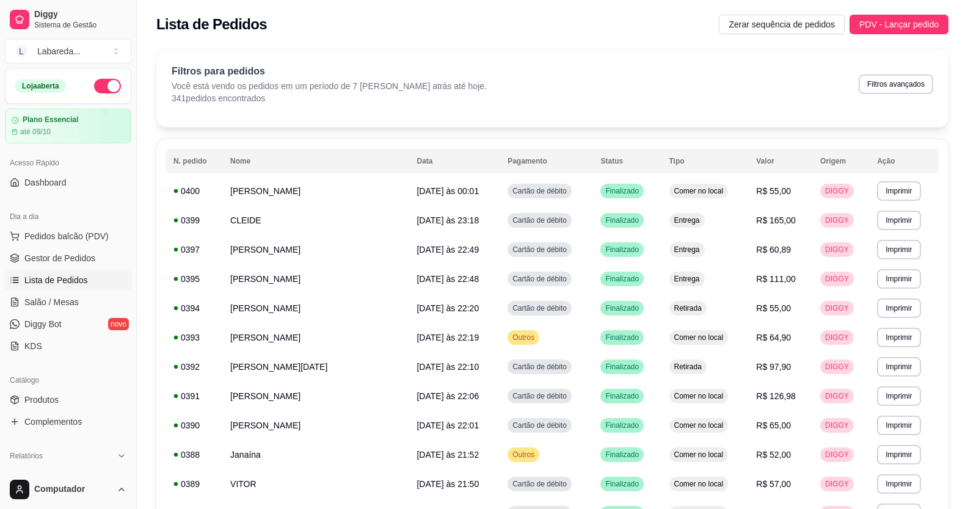 Image resolution: width=968 pixels, height=509 pixels. Describe the element at coordinates (68, 490) in the screenshot. I see `button: Computador` at that location.